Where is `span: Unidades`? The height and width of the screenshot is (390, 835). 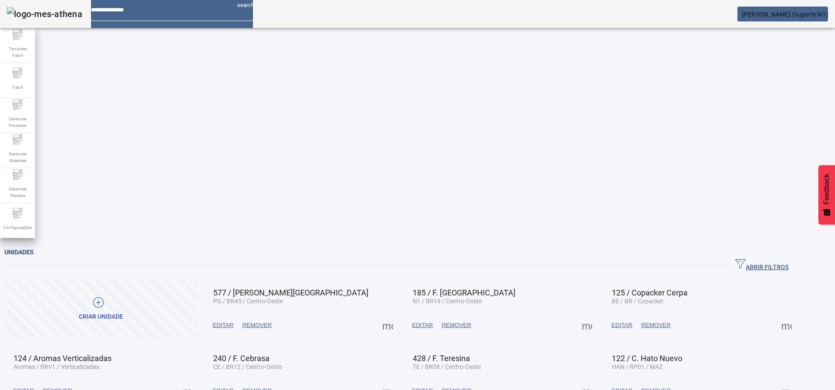 span: Unidades is located at coordinates (19, 252).